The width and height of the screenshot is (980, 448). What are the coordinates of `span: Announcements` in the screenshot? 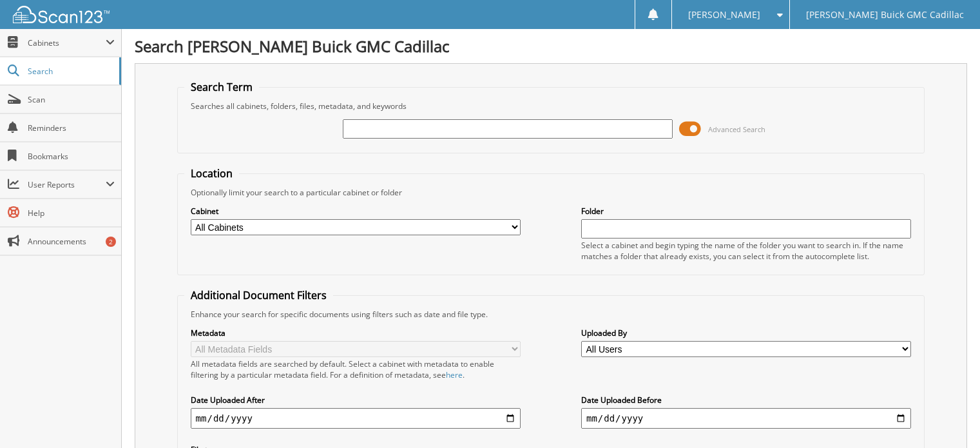 It's located at (71, 241).